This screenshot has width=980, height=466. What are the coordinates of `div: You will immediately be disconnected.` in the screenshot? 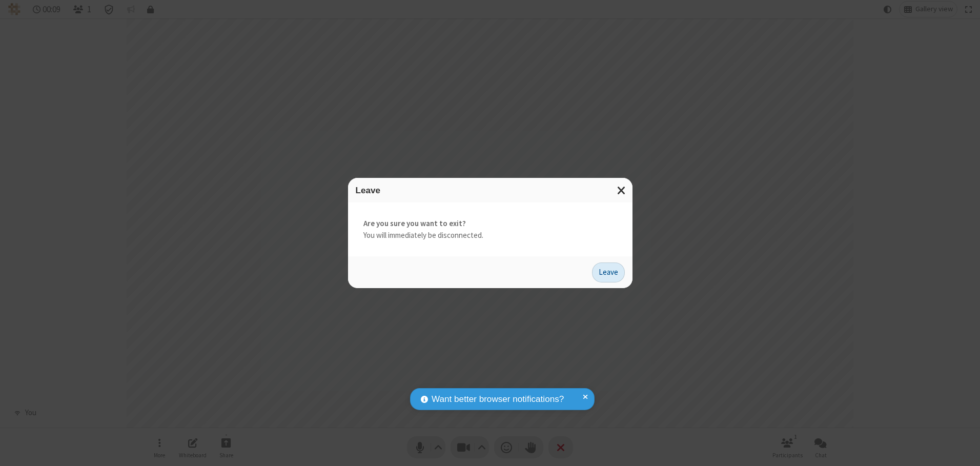 It's located at (490, 230).